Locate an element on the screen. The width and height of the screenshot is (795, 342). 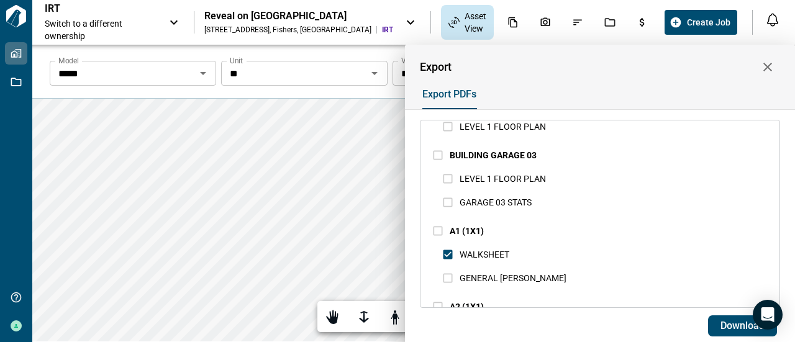
span: Export is located at coordinates (435, 67).